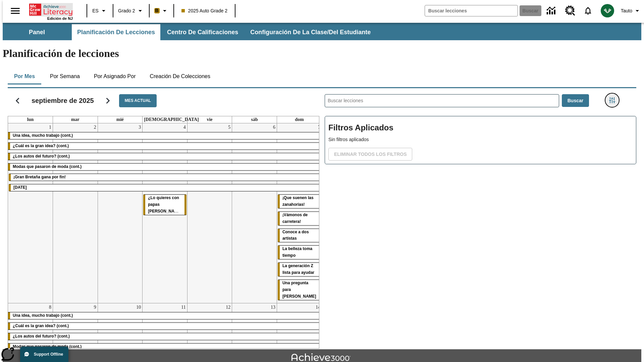 The image size is (644, 362). Describe the element at coordinates (138, 100) in the screenshot. I see `button: Mes actual` at that location.